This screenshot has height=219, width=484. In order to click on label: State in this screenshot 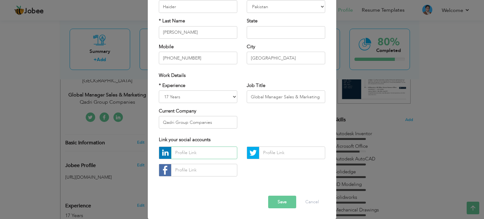, I will do `click(252, 21)`.